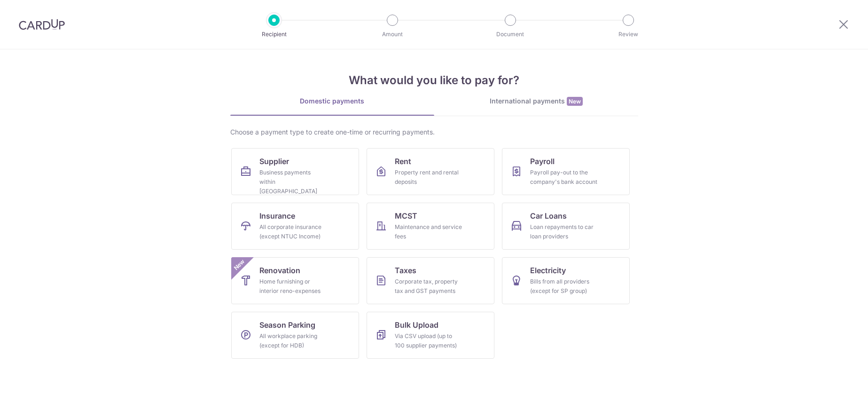  What do you see at coordinates (428, 341) in the screenshot?
I see `div: Via CSV upload (up to 100 supplier payments)` at bounding box center [428, 341].